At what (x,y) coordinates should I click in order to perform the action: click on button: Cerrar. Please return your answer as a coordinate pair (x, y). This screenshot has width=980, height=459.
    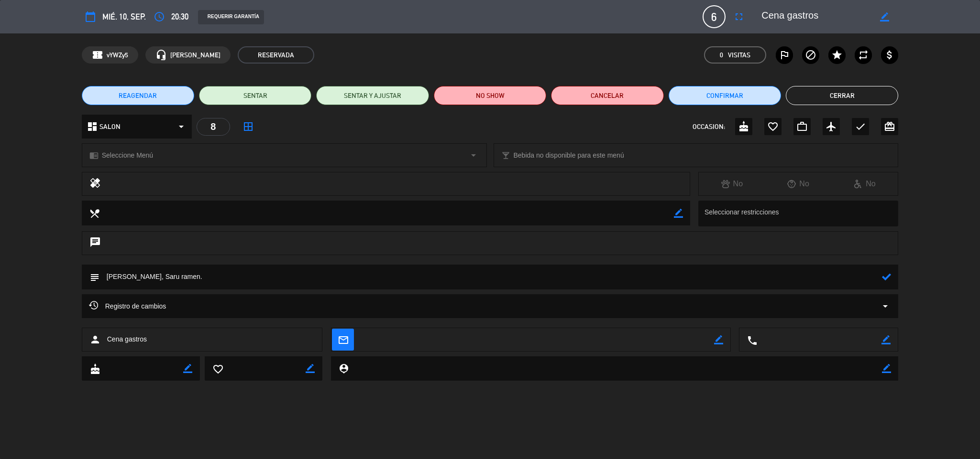
    Looking at the image, I should click on (842, 95).